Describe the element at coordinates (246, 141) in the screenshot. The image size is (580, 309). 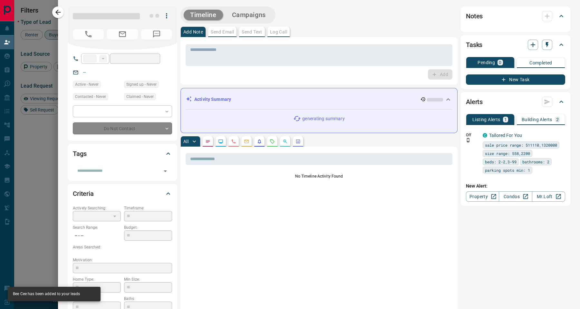
I see `svg: Emails` at that location.